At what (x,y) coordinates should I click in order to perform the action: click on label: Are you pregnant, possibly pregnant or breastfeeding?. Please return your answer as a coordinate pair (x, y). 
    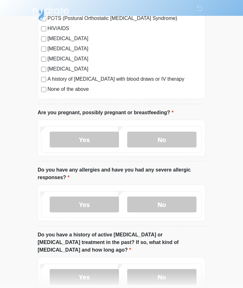
    Looking at the image, I should click on (105, 113).